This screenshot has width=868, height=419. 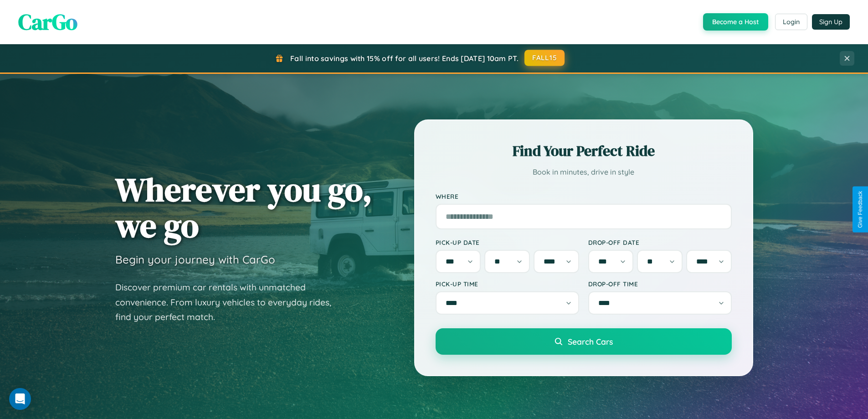 I want to click on p: Book in minutes, drive in style, so click(x=584, y=172).